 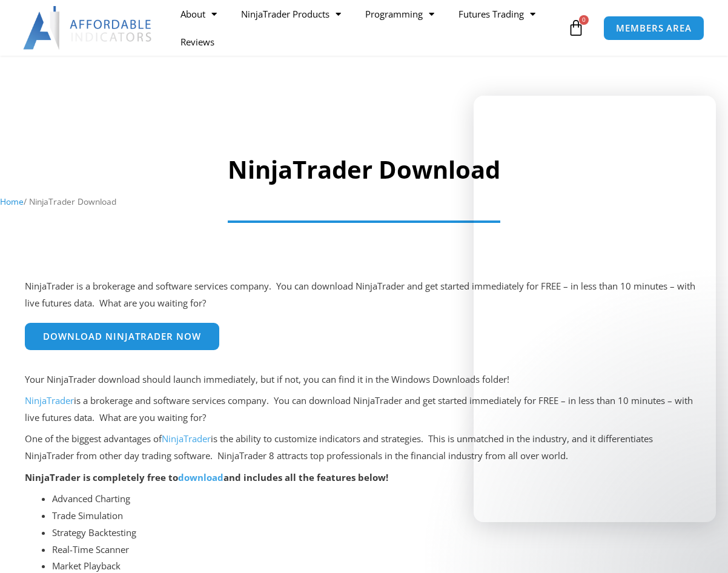 What do you see at coordinates (576, 28) in the screenshot?
I see `a: 0` at bounding box center [576, 28].